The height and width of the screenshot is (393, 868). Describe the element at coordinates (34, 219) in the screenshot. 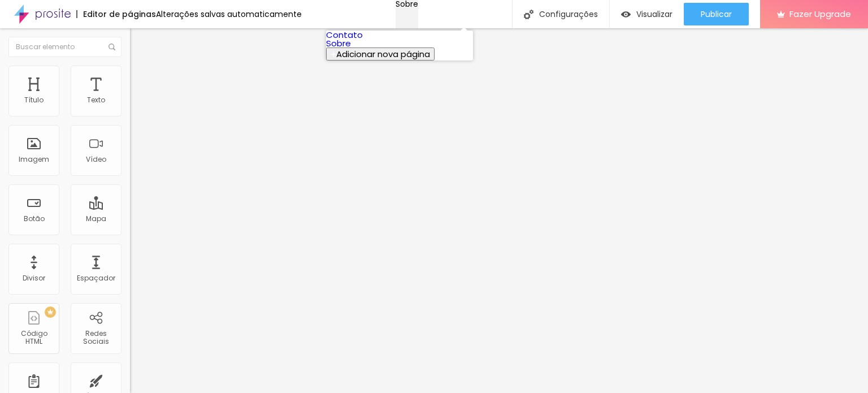

I see `div: Botão` at that location.